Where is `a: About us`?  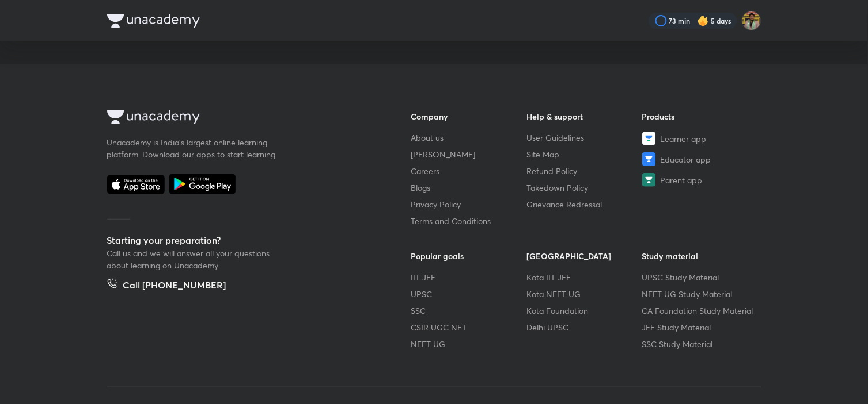
a: About us is located at coordinates (468, 138).